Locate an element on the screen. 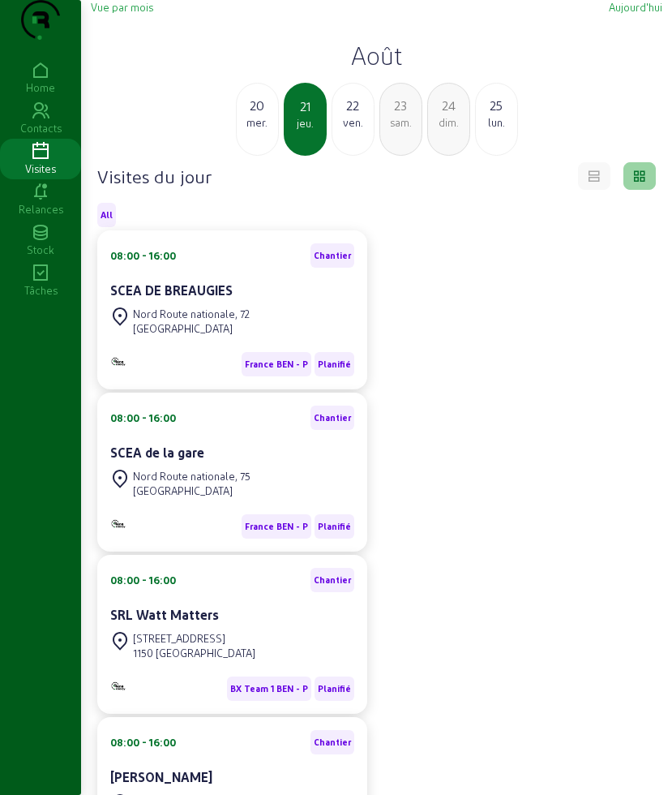  span: All is located at coordinates (106, 215).